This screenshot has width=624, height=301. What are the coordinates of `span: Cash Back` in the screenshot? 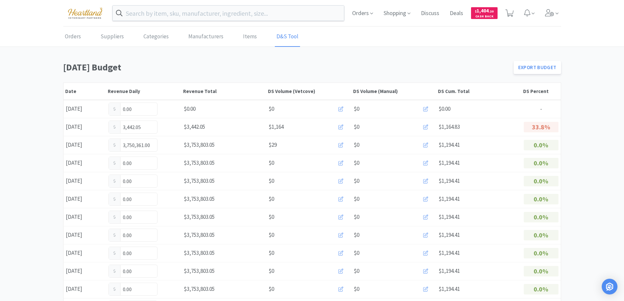 It's located at (484, 17).